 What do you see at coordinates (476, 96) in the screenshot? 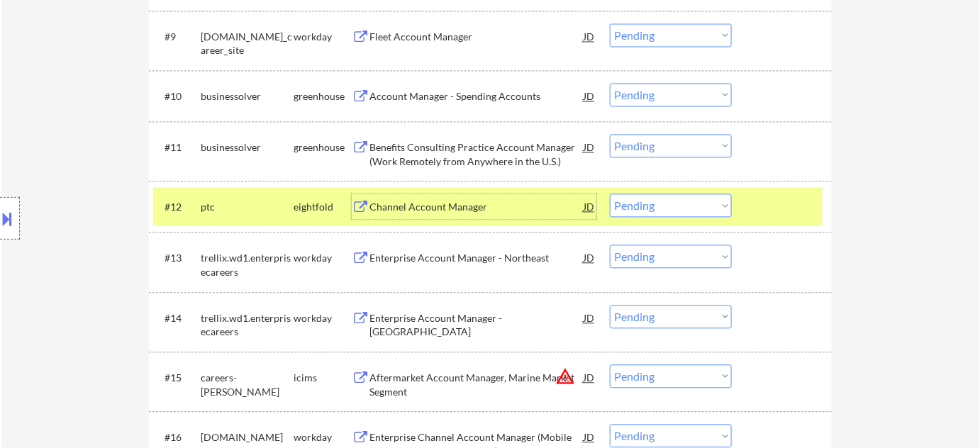
I see `div: Account Manager - Spending Accounts` at bounding box center [476, 96].